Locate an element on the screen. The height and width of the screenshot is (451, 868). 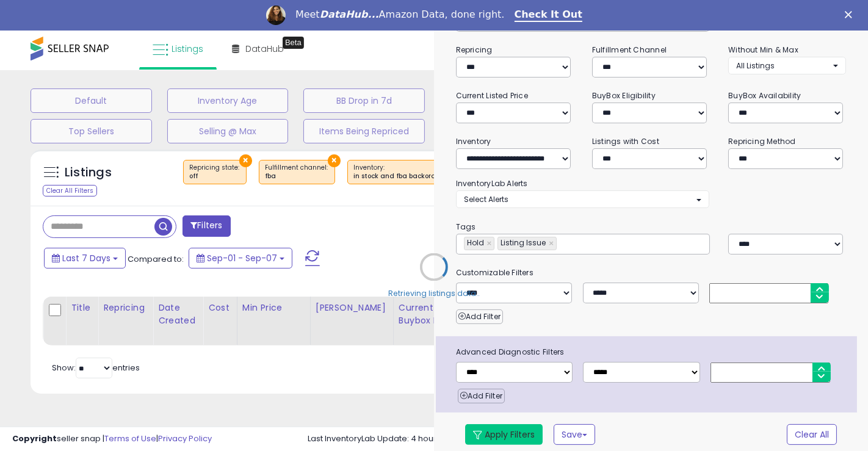
button: Apply Filters is located at coordinates (504, 435).